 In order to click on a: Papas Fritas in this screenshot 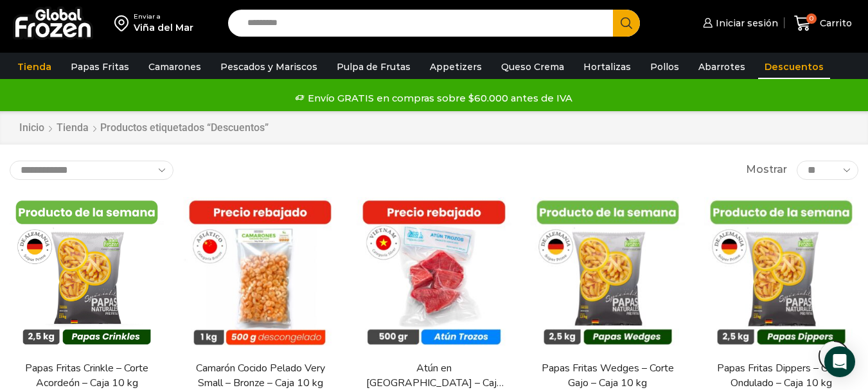, I will do `click(100, 67)`.